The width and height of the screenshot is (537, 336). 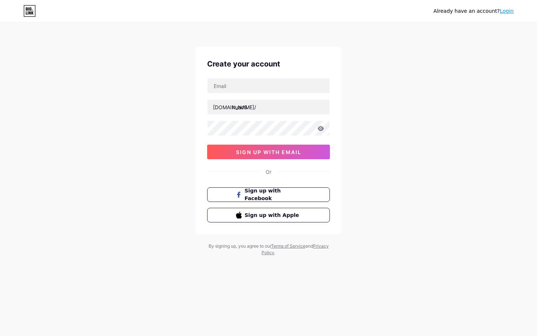 I want to click on div: Create your account, so click(x=268, y=64).